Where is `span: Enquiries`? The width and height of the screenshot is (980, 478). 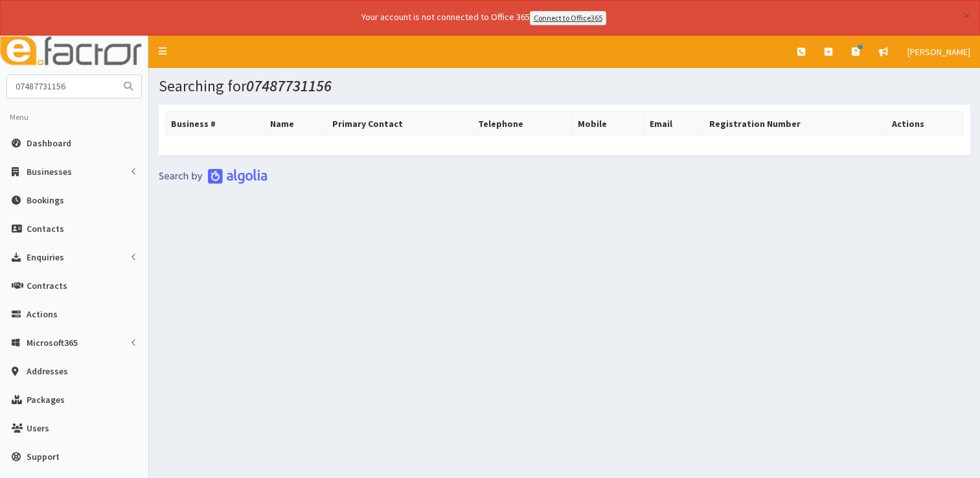
span: Enquiries is located at coordinates (45, 257).